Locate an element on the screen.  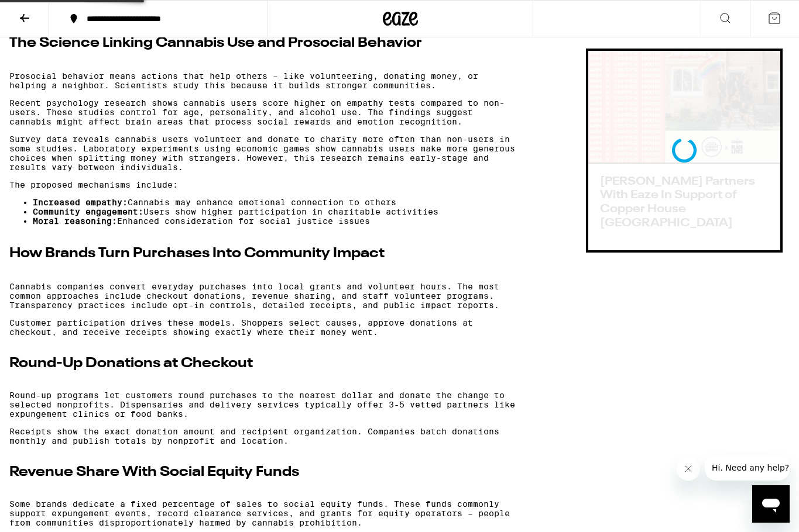
p: Some brands dedicate a fixed percentage of sales to social equity funds. These funds commonly sup... is located at coordinates (262, 513).